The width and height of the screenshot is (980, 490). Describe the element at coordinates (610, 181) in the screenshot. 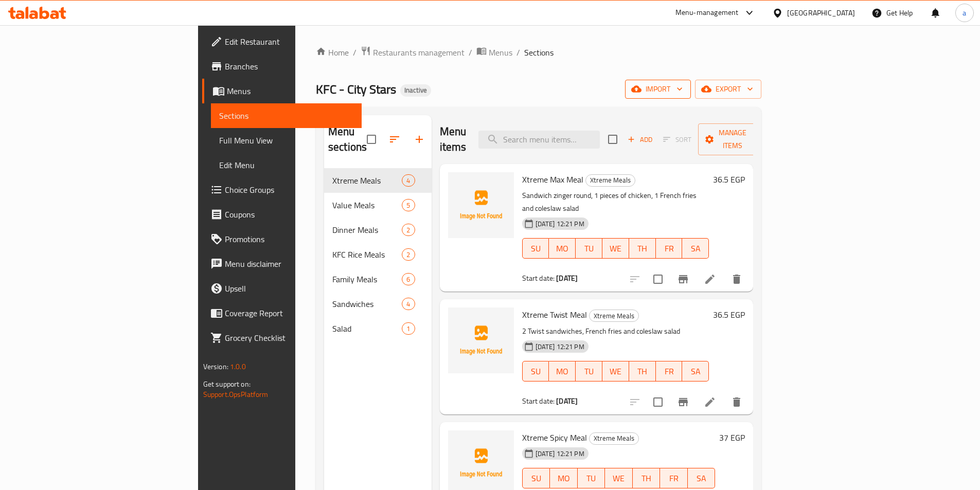

I see `div: Xtreme Meals` at that location.